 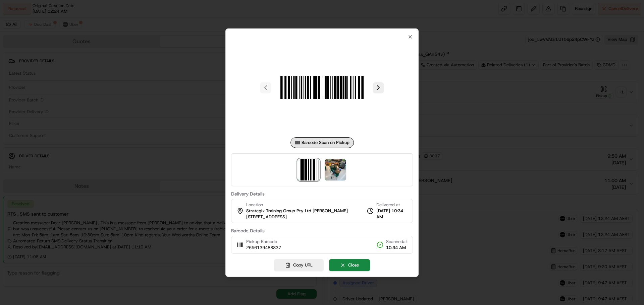 What do you see at coordinates (29, 101) in the screenshot?
I see `a: 📗Knowledge Base` at bounding box center [29, 101].